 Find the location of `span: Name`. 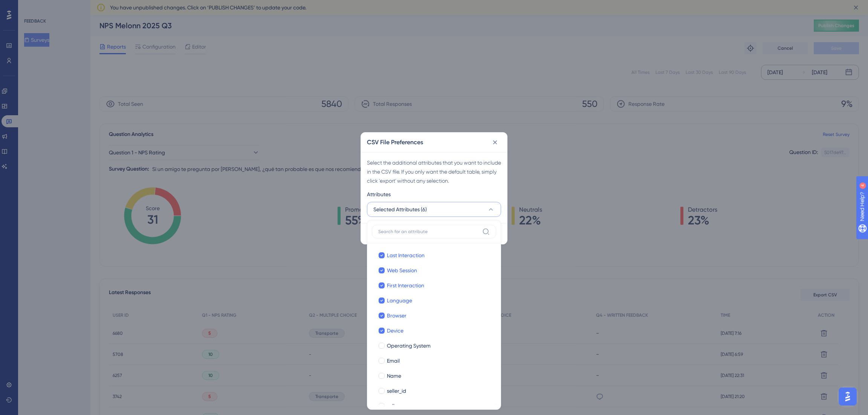

span: Name is located at coordinates (394, 376).